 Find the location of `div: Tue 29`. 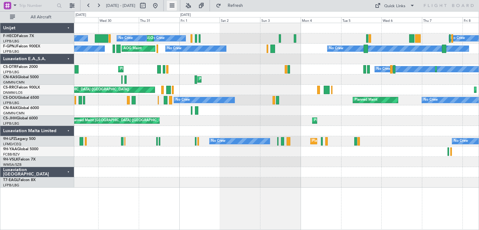

div: Tue 29 is located at coordinates (78, 20).